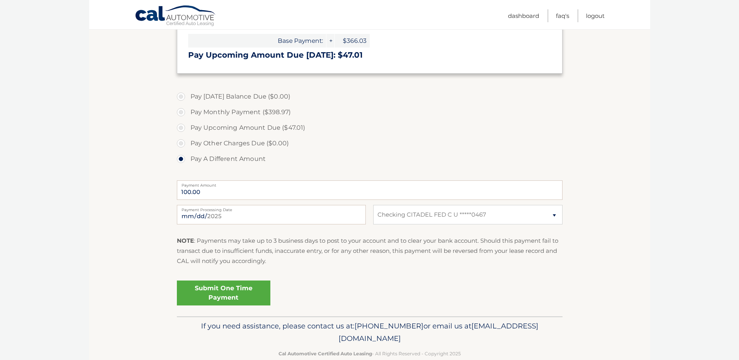  Describe the element at coordinates (563, 16) in the screenshot. I see `a: FAQ's` at that location.